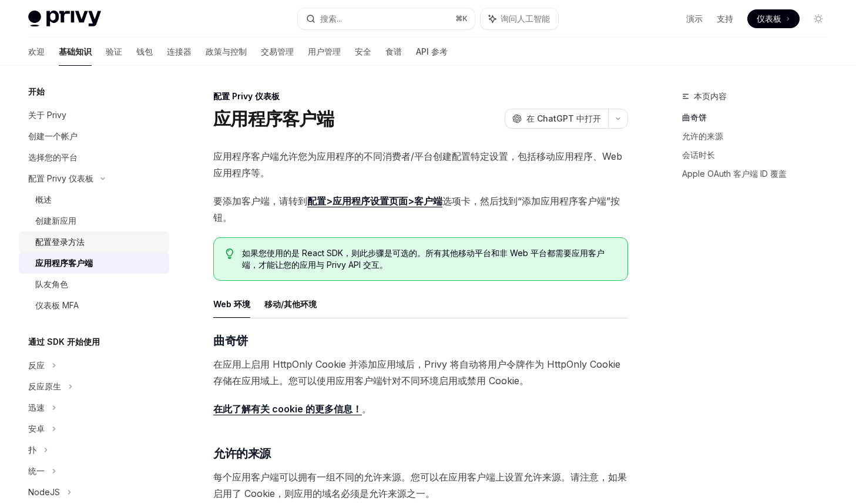 This screenshot has height=504, width=856. Describe the element at coordinates (725, 19) in the screenshot. I see `a: 支持` at that location.